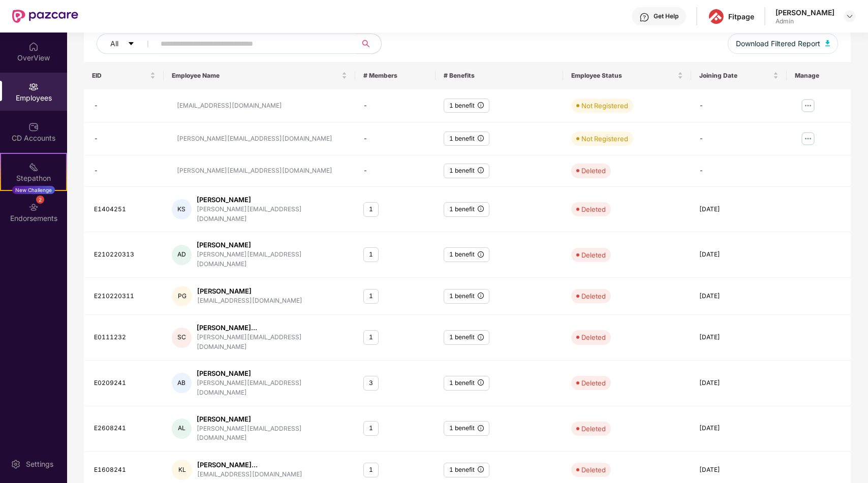  What do you see at coordinates (34, 178) in the screenshot?
I see `div: Stepathon` at bounding box center [34, 178].